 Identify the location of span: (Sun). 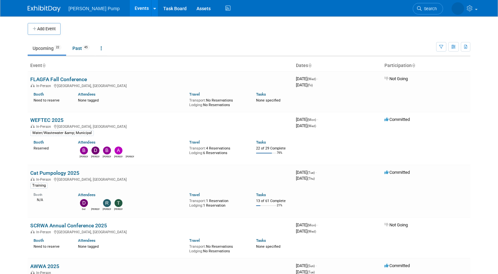
(311, 266).